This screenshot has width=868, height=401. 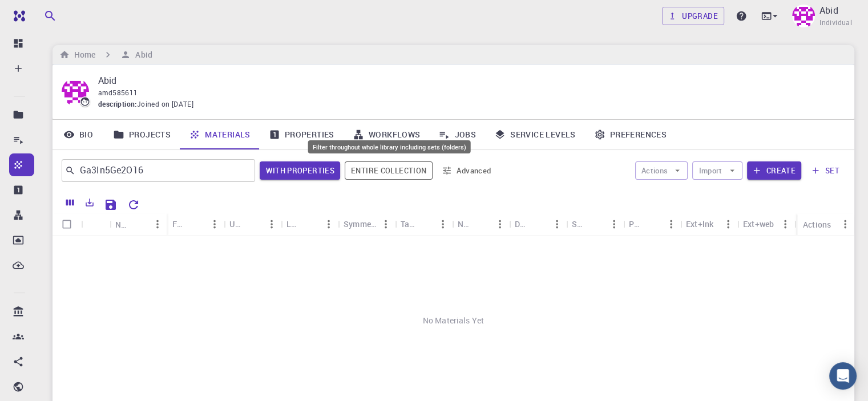 What do you see at coordinates (630, 135) in the screenshot?
I see `a: Preferences` at bounding box center [630, 135].